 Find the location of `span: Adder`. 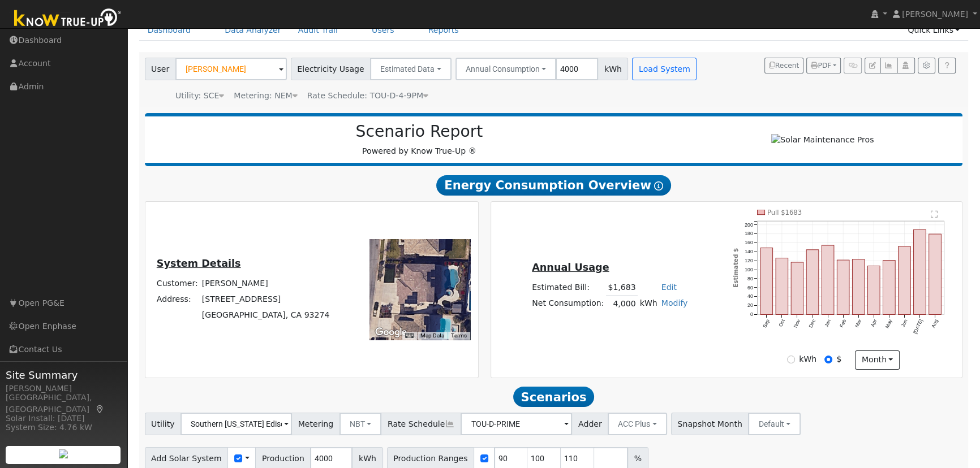

span: Adder is located at coordinates (589, 424).